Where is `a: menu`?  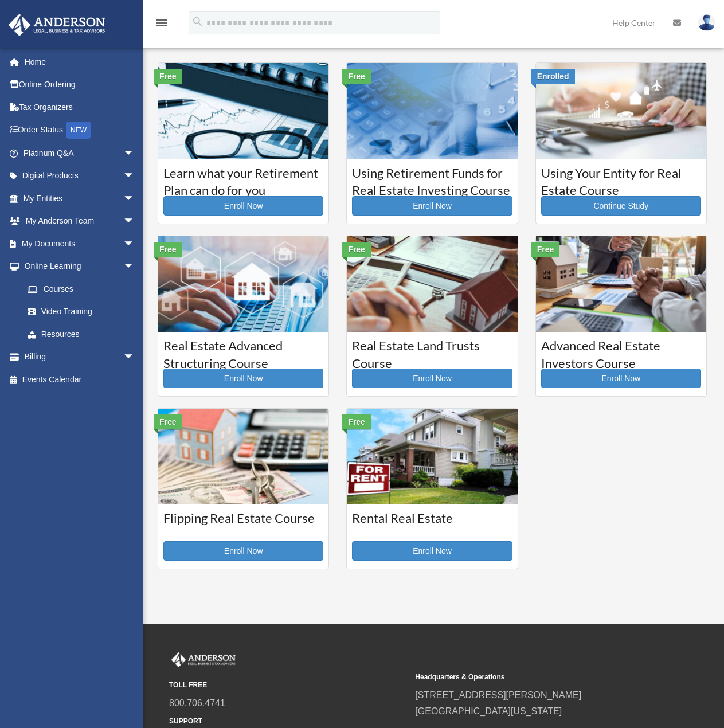
a: menu is located at coordinates (161, 25).